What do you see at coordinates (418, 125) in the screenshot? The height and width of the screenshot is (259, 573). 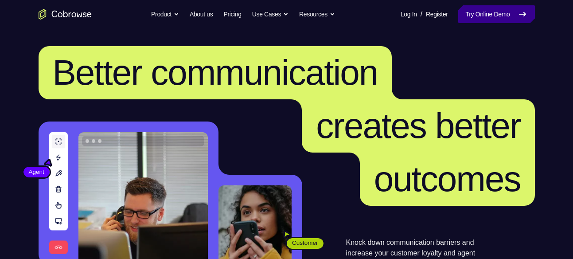 I see `span: creates better` at bounding box center [418, 125].